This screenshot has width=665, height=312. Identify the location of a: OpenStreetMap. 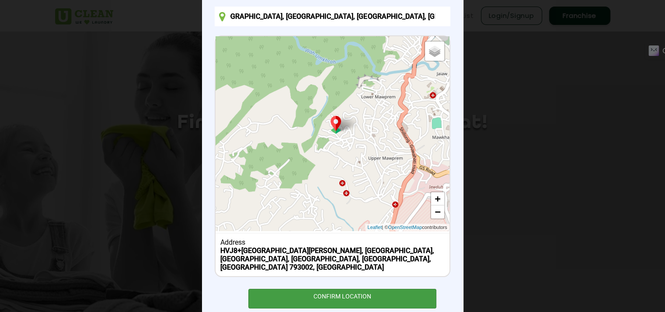
(405, 227).